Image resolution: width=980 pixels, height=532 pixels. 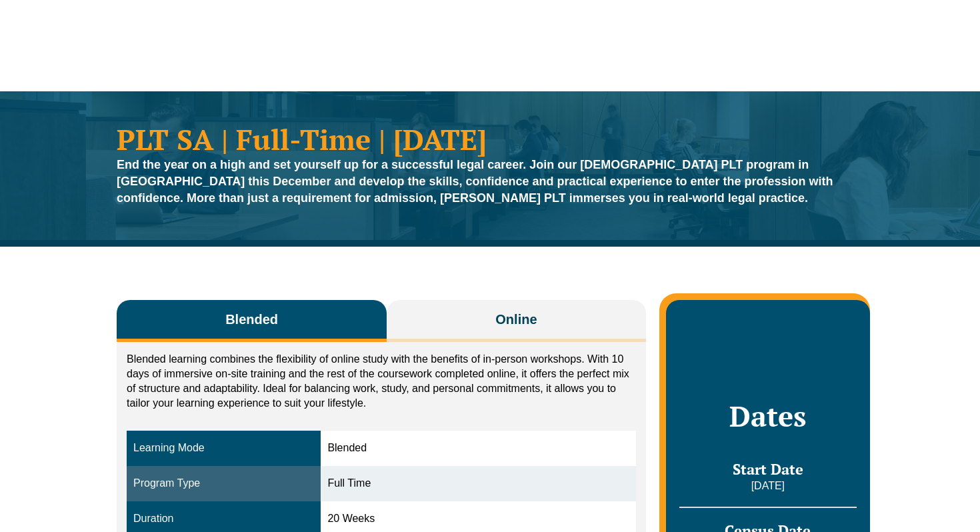 I want to click on h2: Dates, so click(x=768, y=416).